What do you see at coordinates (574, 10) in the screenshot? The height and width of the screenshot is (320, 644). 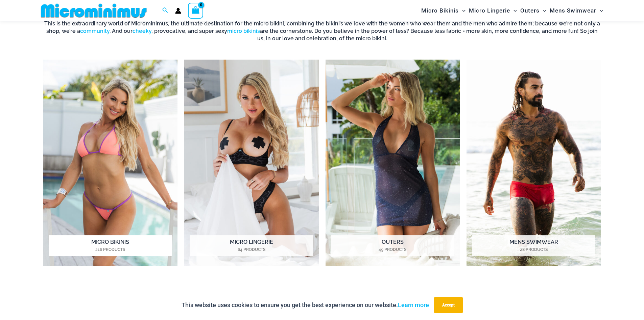 I see `span: Mens Swimwear` at bounding box center [574, 10].